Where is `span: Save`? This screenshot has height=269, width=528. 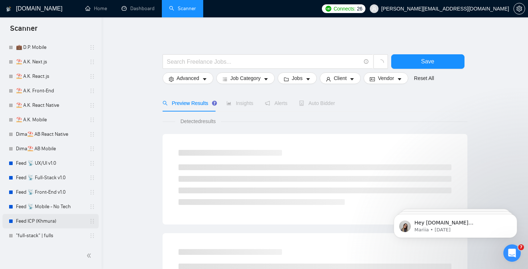
span: Save is located at coordinates (427, 61).